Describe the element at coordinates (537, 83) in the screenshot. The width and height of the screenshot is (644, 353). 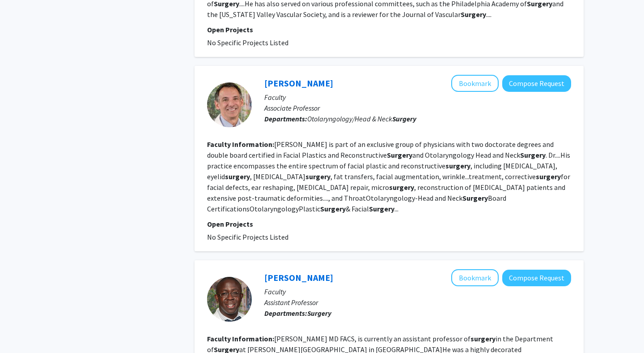
I see `button: Compose Request to Howard Krein` at that location.